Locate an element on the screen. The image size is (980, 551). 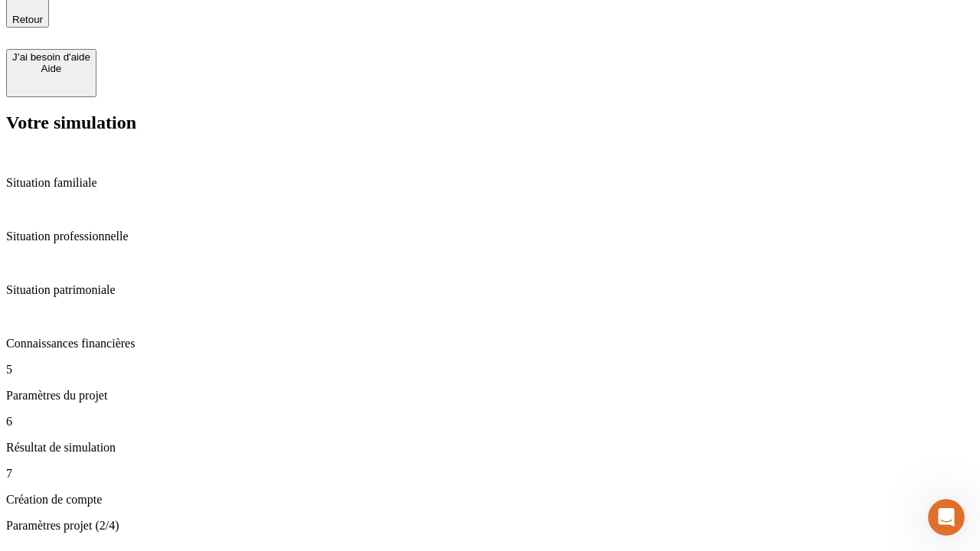
p: Résultat de simulation is located at coordinates (490, 448).